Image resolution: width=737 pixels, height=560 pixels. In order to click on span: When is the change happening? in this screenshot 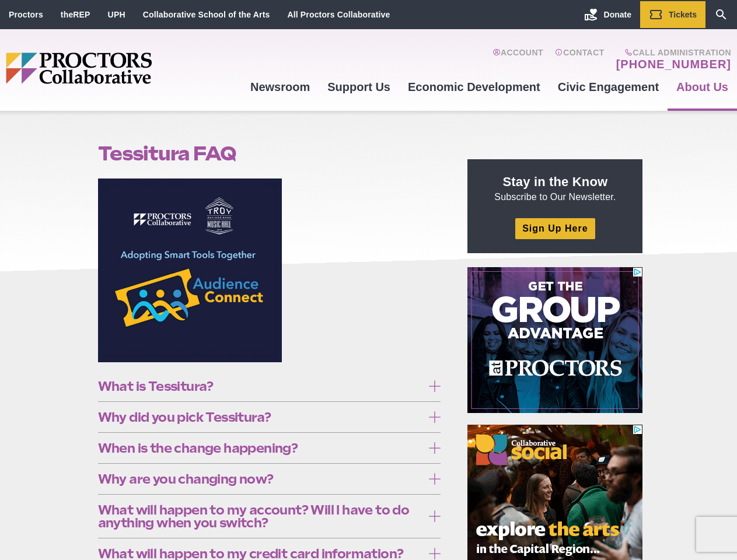, I will do `click(260, 448)`.